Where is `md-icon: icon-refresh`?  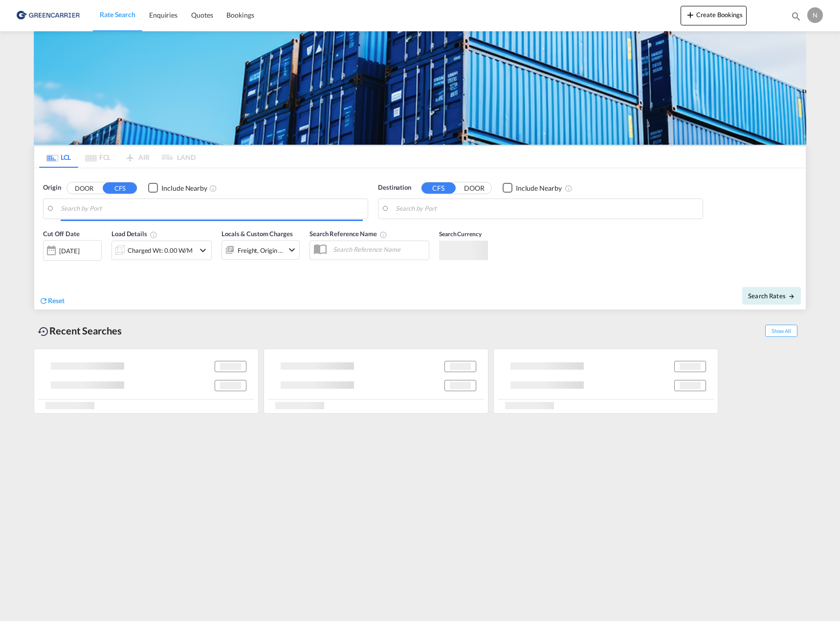
md-icon: icon-refresh is located at coordinates (43, 301).